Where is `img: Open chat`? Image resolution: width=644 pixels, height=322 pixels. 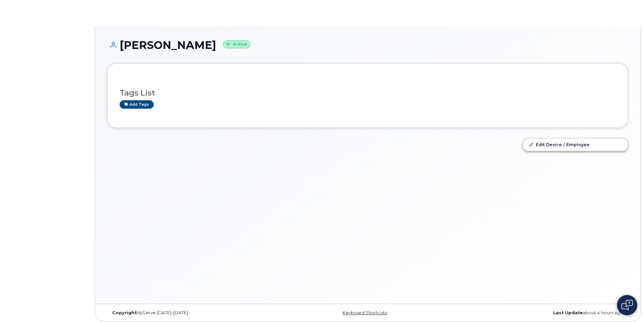
img: Open chat is located at coordinates (627, 306).